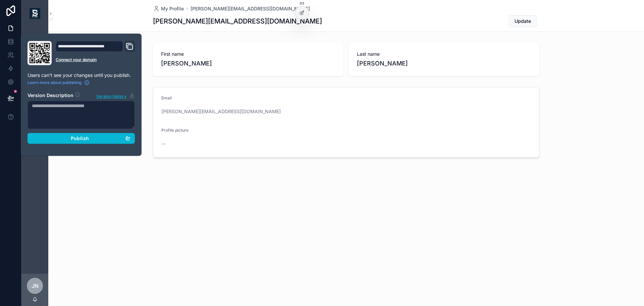 The image size is (644, 306). I want to click on button: Version history, so click(116, 96).